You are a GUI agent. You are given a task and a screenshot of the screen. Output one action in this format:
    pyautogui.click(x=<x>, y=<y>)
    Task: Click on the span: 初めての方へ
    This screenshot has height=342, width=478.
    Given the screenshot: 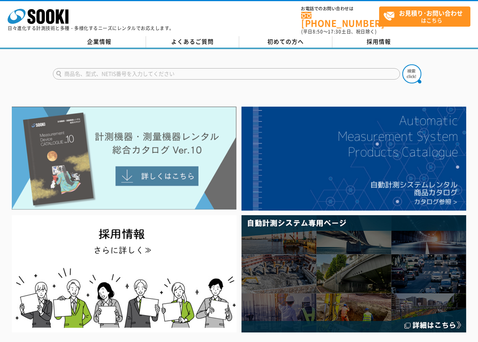 What is the action you would take?
    pyautogui.click(x=286, y=41)
    